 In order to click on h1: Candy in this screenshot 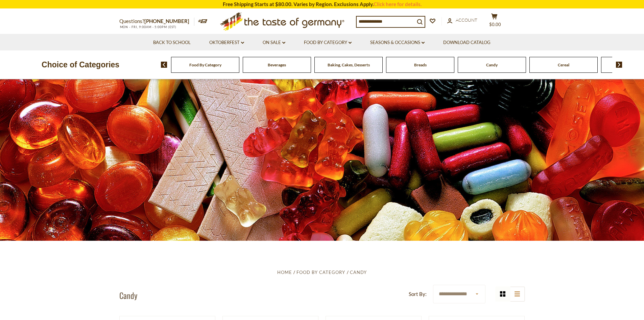, I will do `click(128, 295)`.